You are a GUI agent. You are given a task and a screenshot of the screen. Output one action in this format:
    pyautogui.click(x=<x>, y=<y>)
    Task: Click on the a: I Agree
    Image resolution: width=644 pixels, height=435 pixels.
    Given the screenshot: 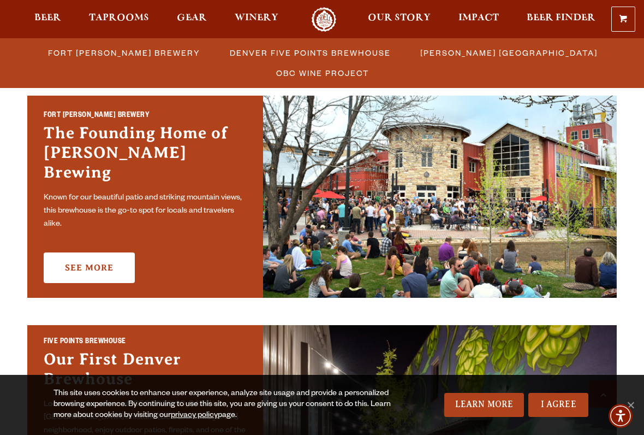 What is the action you would take?
    pyautogui.click(x=559, y=405)
    